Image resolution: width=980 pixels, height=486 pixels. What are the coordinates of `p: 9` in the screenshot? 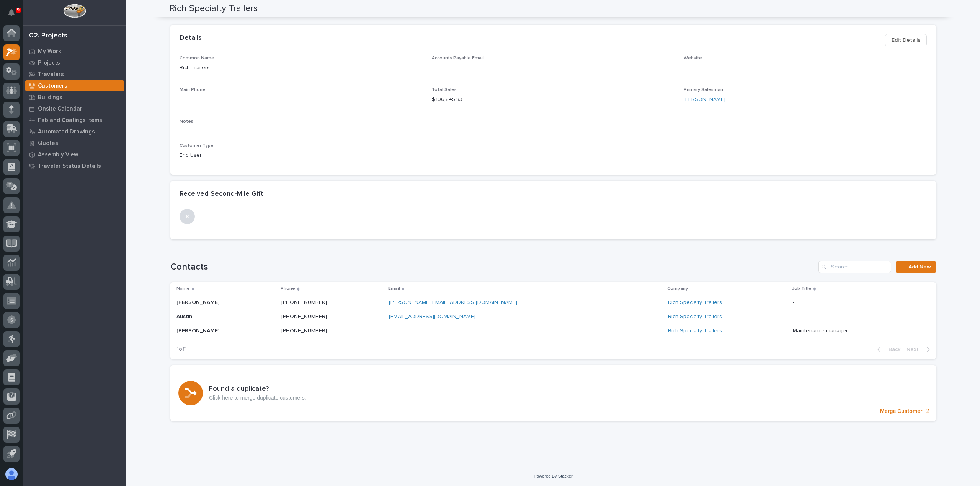 It's located at (18, 10).